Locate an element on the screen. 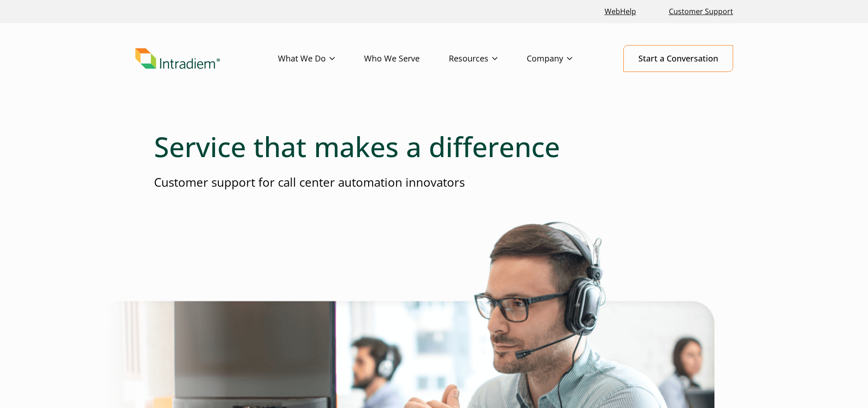  h1: Service that makes a difference is located at coordinates (434, 147).